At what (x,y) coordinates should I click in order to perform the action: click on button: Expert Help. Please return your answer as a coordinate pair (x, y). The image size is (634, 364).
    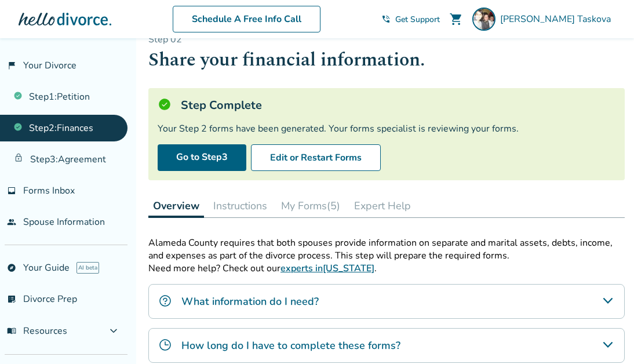
    Looking at the image, I should click on (382, 206).